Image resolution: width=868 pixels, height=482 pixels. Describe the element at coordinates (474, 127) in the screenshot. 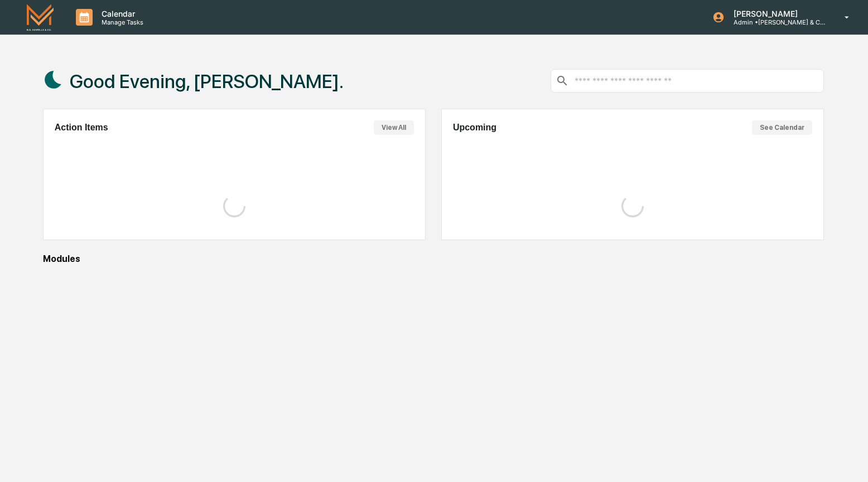

I see `h2: Upcoming` at that location.